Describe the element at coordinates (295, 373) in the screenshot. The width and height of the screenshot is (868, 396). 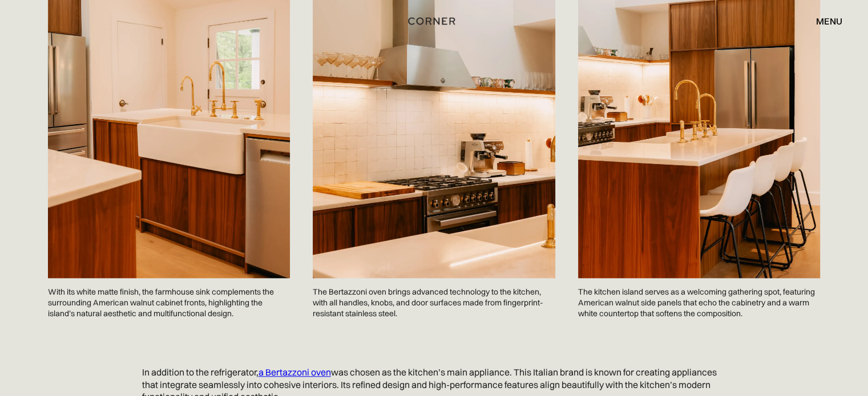
I see `a: a Bertazzoni oven` at that location.